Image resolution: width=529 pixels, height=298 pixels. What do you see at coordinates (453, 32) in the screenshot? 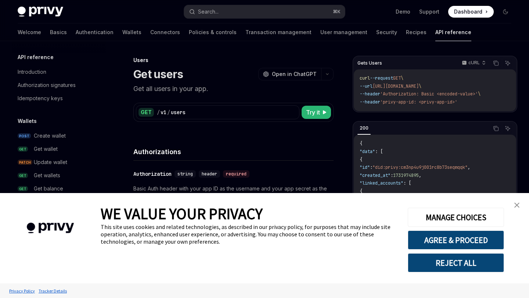
I see `a: API reference` at bounding box center [453, 32].